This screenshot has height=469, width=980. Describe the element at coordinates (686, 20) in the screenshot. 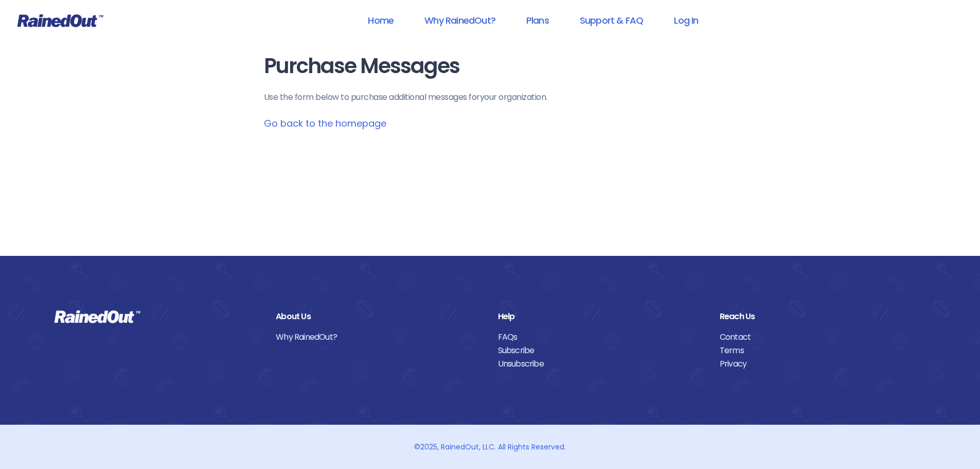

I see `a: Log In` at that location.